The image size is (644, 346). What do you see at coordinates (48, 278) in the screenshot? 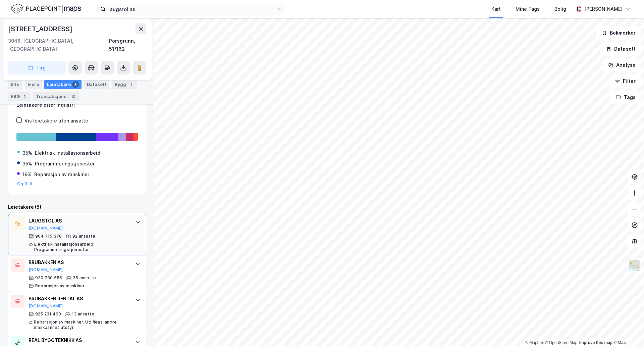
I see `div: 930 730 556` at bounding box center [48, 278].